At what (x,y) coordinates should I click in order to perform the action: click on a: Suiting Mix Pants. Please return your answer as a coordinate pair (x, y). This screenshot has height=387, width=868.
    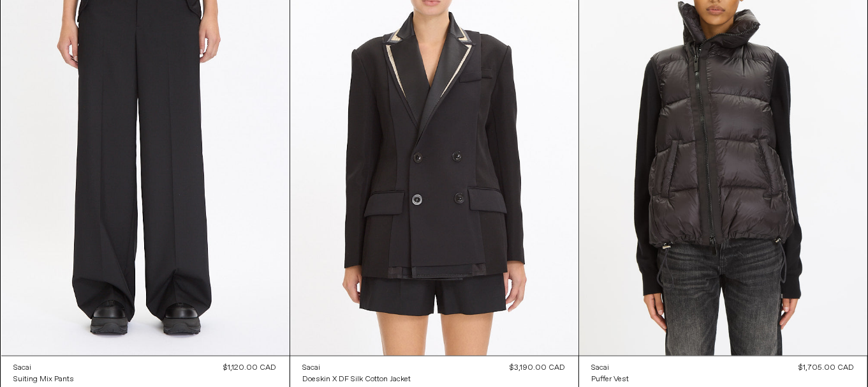
    Looking at the image, I should click on (44, 380).